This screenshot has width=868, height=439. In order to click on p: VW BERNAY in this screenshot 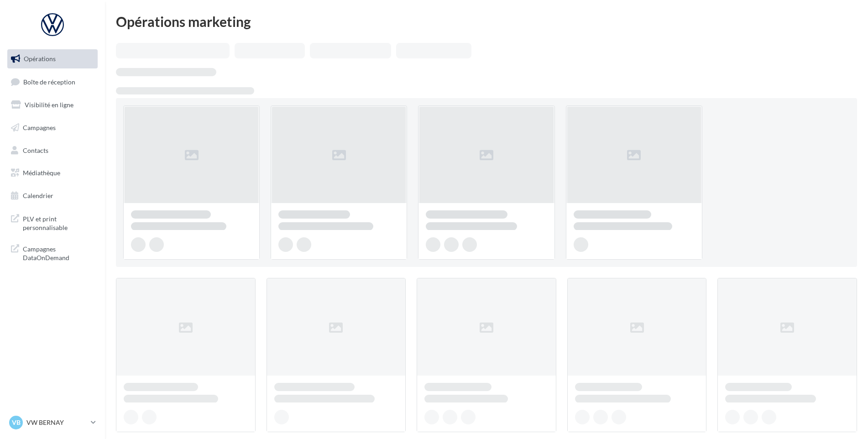, I will do `click(57, 423)`.